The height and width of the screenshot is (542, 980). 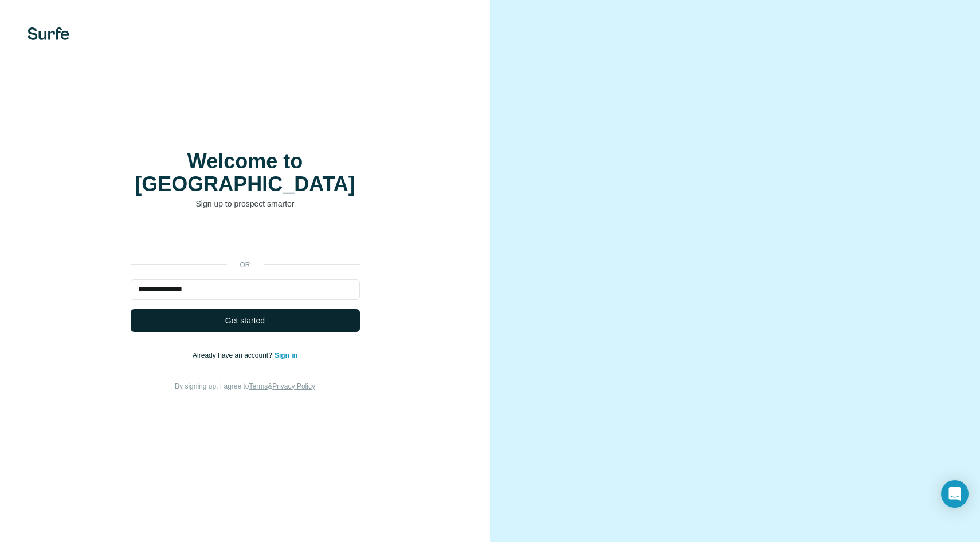 I want to click on span: Already have an account?, so click(x=233, y=355).